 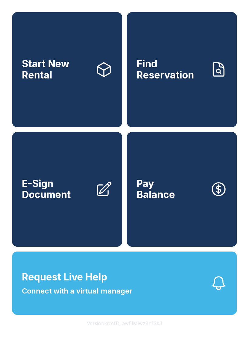 I want to click on span: Start New Rental, so click(x=56, y=69).